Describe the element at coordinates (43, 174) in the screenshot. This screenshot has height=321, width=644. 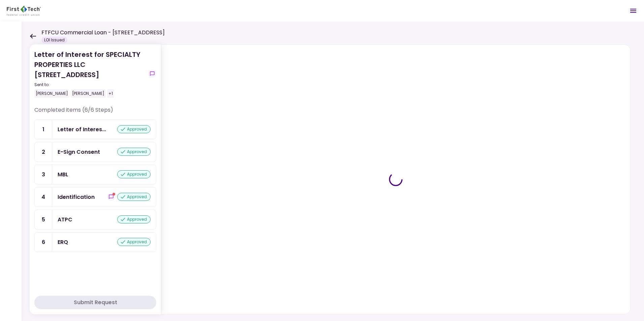
I see `div: 3` at that location.